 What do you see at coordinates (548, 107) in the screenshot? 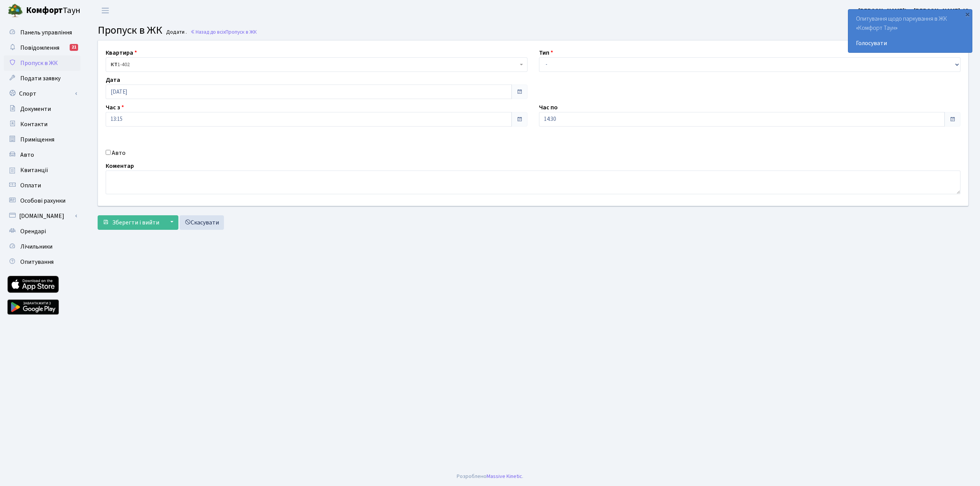
I see `label: Час по` at bounding box center [548, 107].